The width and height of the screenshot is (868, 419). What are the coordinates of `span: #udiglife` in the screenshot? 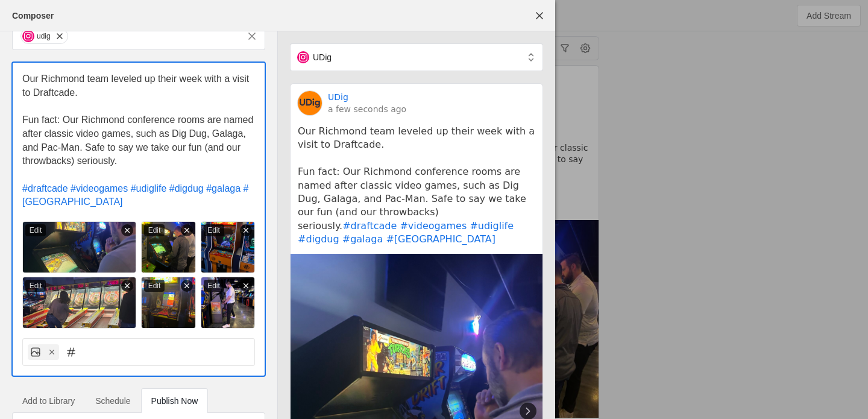 It's located at (149, 188).